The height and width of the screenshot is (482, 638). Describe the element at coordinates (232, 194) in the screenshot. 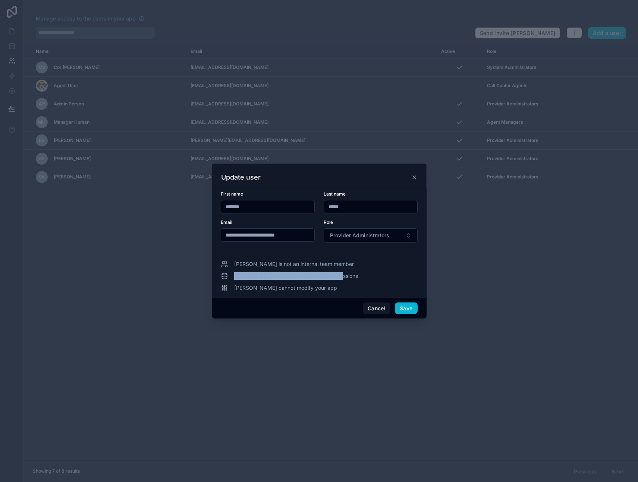

I see `span: First name` at that location.